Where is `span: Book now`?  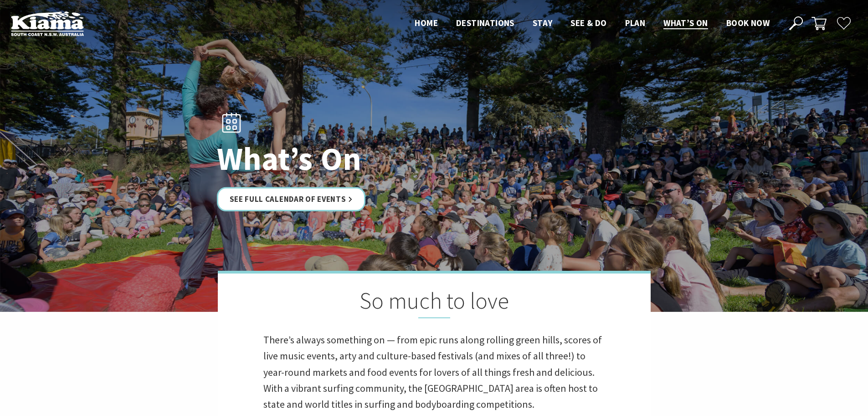
span: Book now is located at coordinates (748, 23).